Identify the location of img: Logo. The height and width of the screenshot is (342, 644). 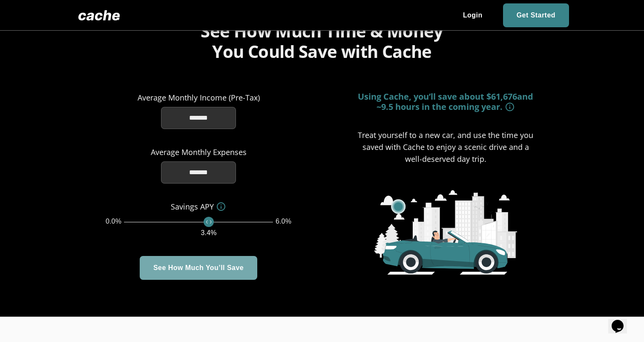
(99, 15).